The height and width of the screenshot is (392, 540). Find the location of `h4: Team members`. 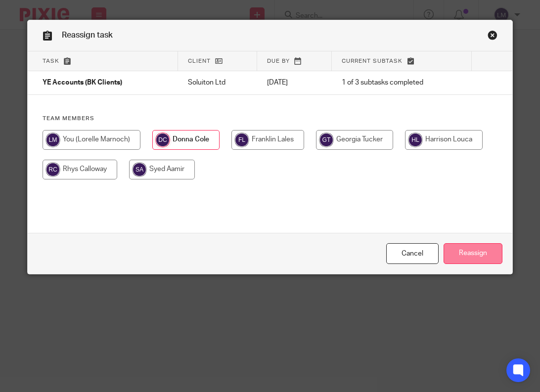

h4: Team members is located at coordinates (270, 119).